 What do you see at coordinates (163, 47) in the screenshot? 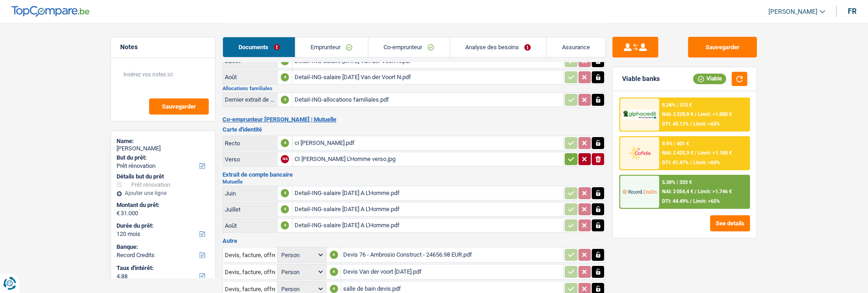
I see `h5: Notes` at bounding box center [163, 47].